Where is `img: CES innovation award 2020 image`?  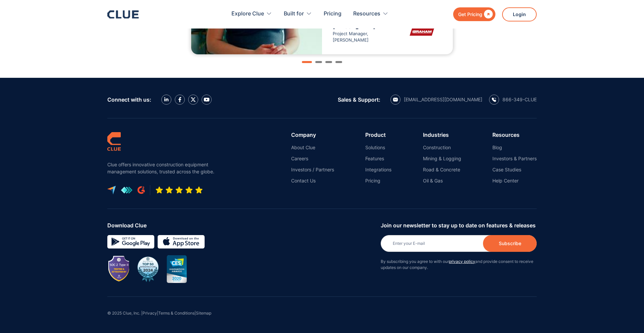
img: CES innovation award 2020 image is located at coordinates (177, 269).